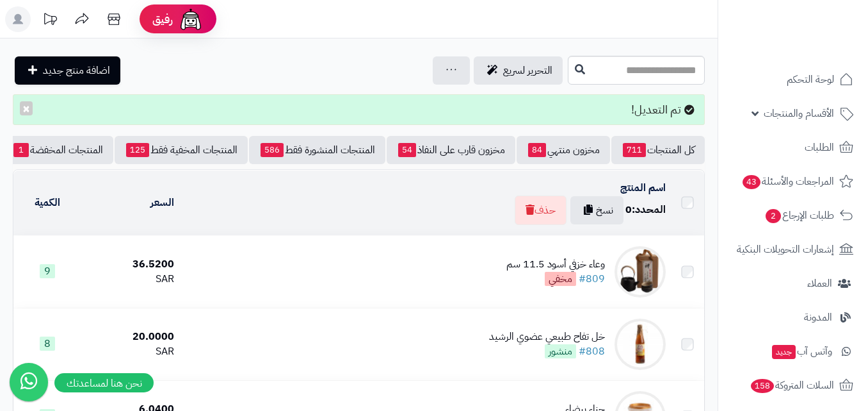  What do you see at coordinates (784, 351) in the screenshot?
I see `span: جديد` at bounding box center [784, 351].